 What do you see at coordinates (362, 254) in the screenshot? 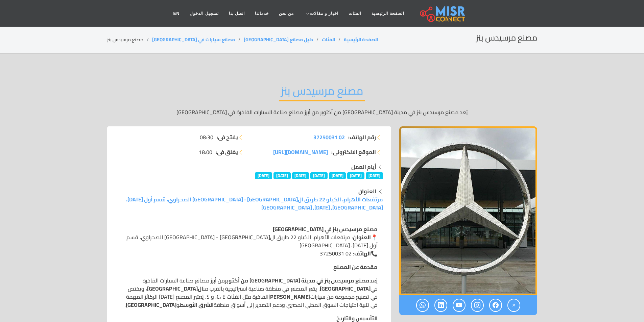
I see `strong: الهاتف` at bounding box center [362, 254].